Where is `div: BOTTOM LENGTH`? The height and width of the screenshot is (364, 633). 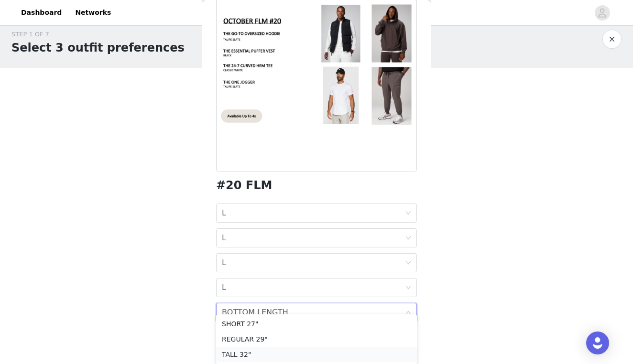
div: BOTTOM LENGTH is located at coordinates (255, 312).